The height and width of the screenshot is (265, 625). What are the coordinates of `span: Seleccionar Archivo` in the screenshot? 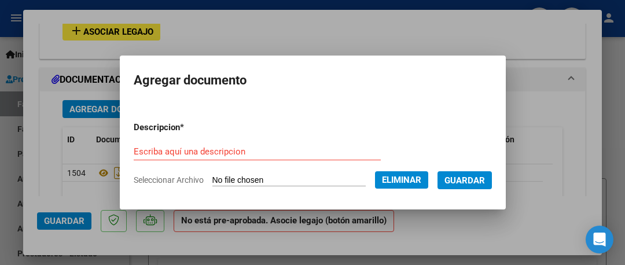 It's located at (168, 180).